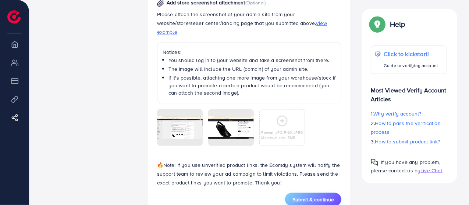  Describe the element at coordinates (242, 28) in the screenshot. I see `span: View example` at that location.